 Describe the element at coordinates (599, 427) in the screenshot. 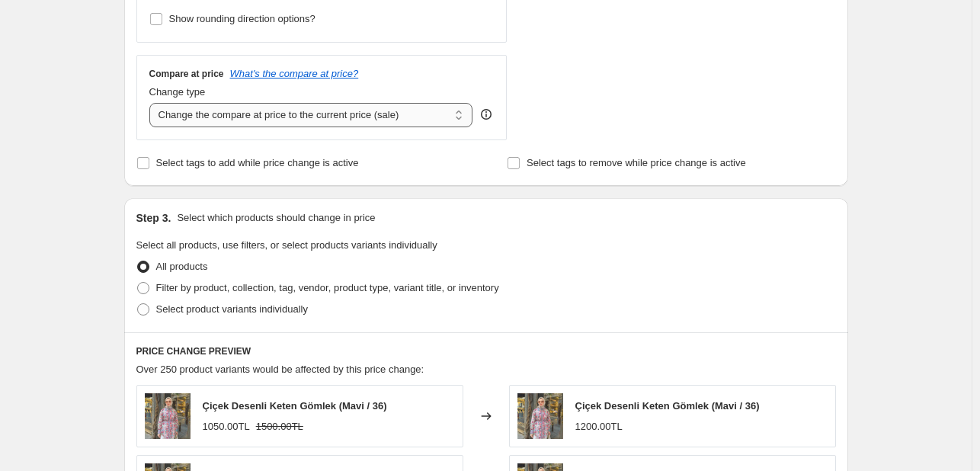

I see `div: 1200.00TL` at that location.